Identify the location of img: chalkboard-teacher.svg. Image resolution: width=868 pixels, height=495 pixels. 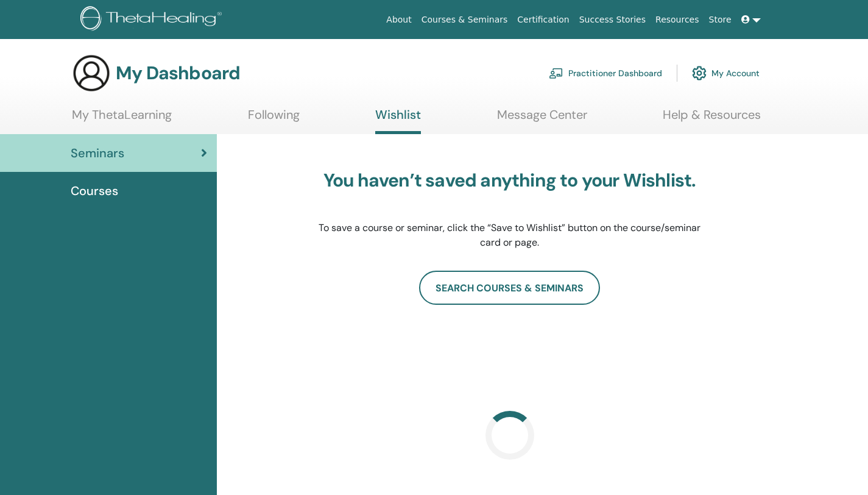
(556, 73).